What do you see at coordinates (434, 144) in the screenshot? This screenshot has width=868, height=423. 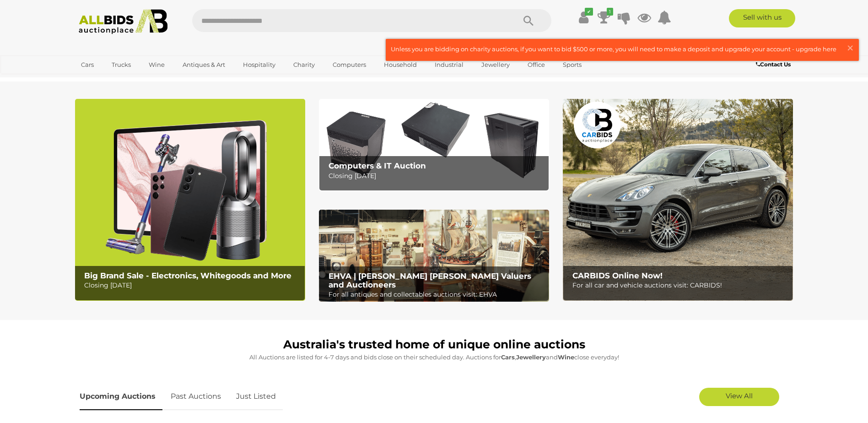 I see `img: Computers & IT Auction` at bounding box center [434, 144].